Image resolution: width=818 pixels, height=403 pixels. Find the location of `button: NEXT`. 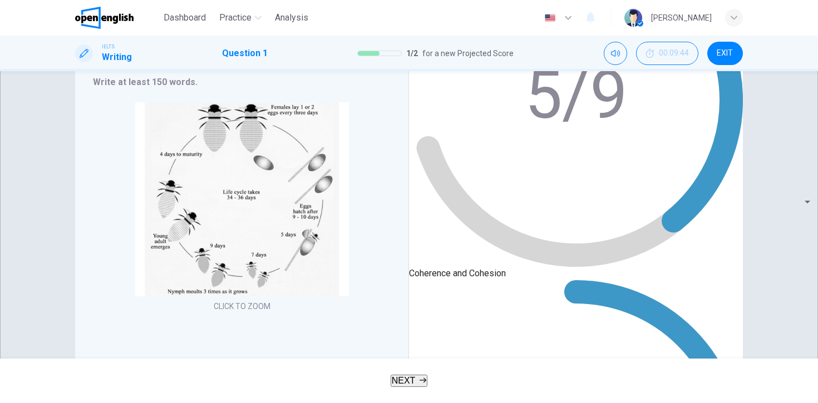

button: NEXT is located at coordinates (409, 381).